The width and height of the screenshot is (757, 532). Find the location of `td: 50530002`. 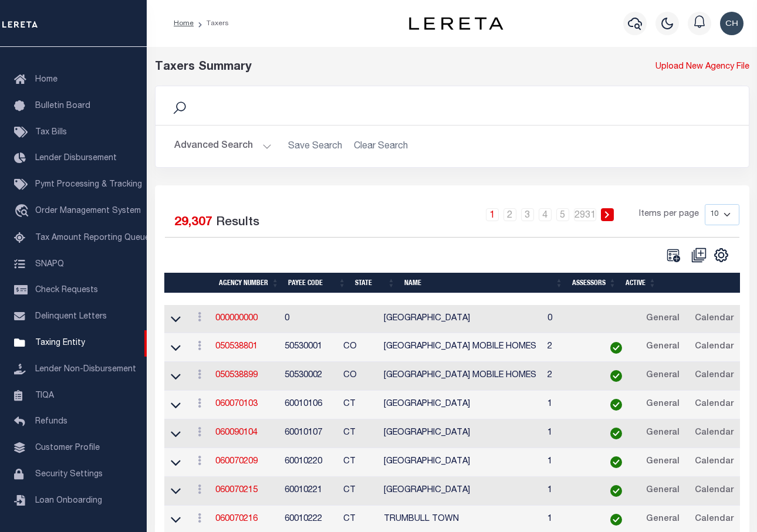

td: 50530002 is located at coordinates (309, 376).